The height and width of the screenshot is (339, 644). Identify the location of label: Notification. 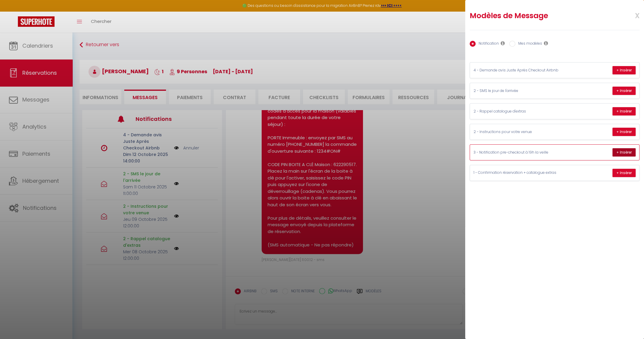
(487, 44).